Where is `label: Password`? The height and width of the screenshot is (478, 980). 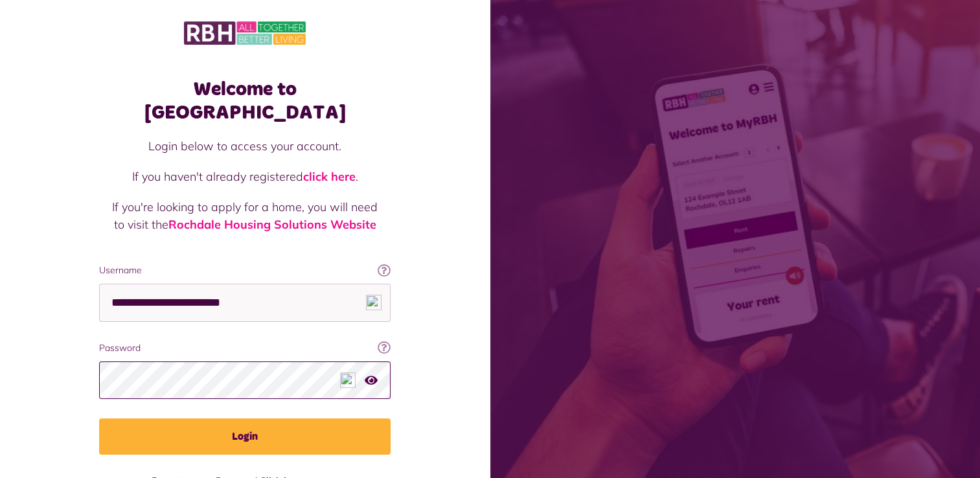 label: Password is located at coordinates (245, 348).